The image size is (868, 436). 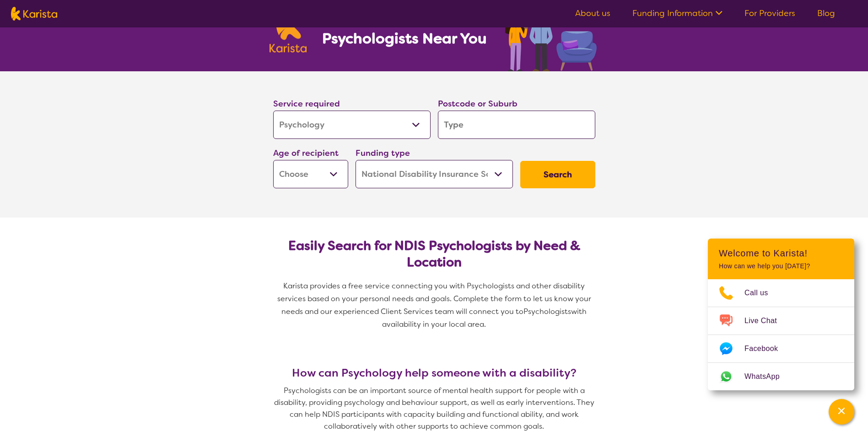 I want to click on h3: How can Psychology help someone with a disability?, so click(x=434, y=373).